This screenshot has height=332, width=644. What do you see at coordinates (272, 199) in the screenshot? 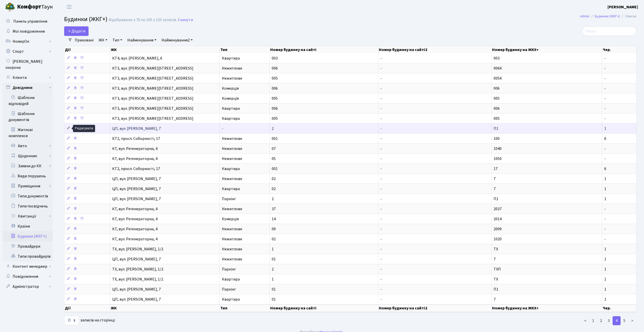
I see `span: 2` at bounding box center [272, 199].